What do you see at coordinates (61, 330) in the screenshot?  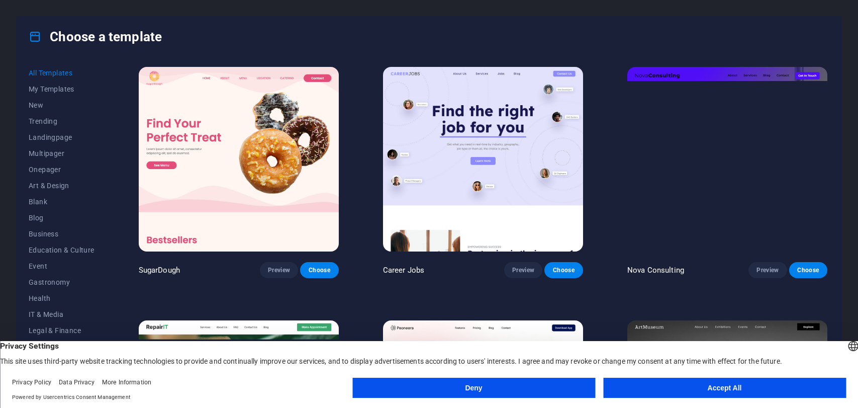 I see `span: Legal & Finance` at bounding box center [61, 330].